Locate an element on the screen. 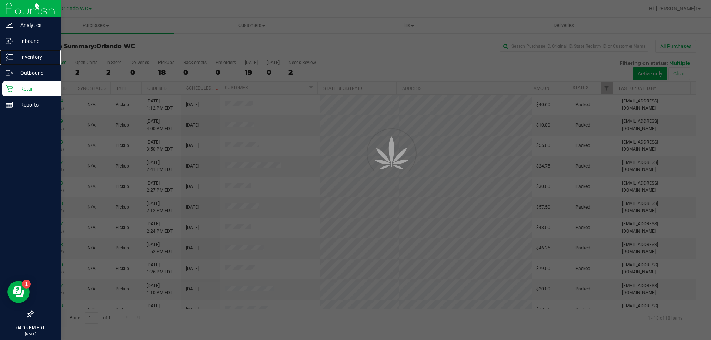 This screenshot has width=711, height=340. p: 04:05 PM EDT is located at coordinates (30, 328).